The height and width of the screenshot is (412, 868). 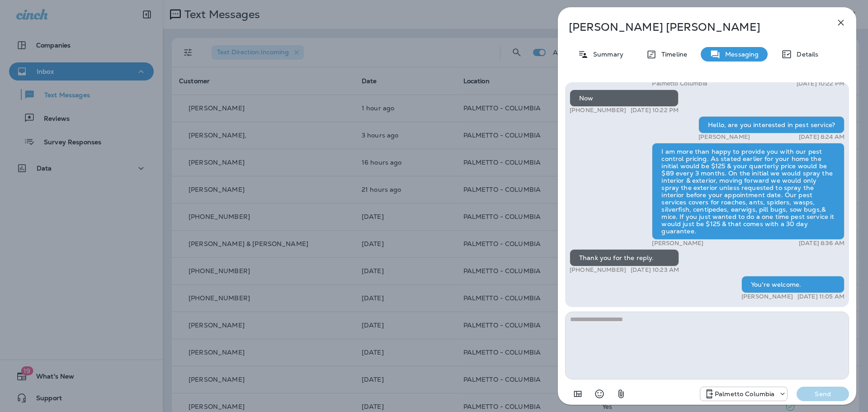 I want to click on button: Add in a premade template, so click(x=578, y=394).